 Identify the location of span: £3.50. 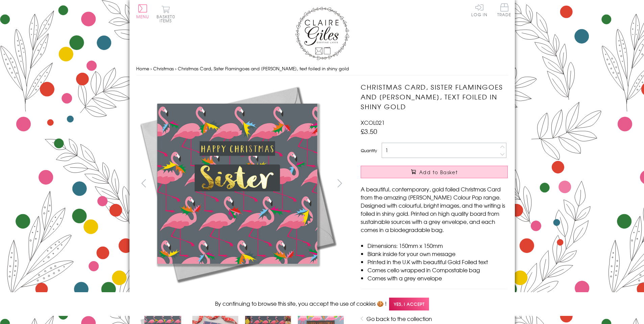
(369, 131).